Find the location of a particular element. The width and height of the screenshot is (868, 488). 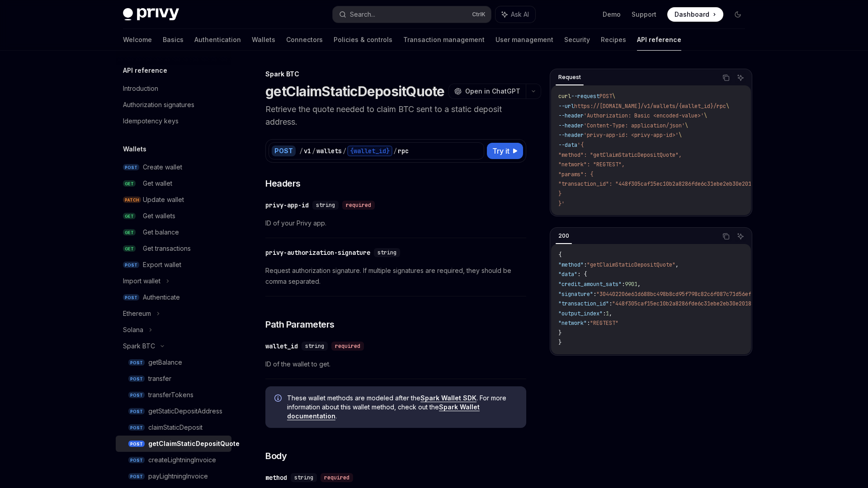

span: "transaction_id" is located at coordinates (583, 303).